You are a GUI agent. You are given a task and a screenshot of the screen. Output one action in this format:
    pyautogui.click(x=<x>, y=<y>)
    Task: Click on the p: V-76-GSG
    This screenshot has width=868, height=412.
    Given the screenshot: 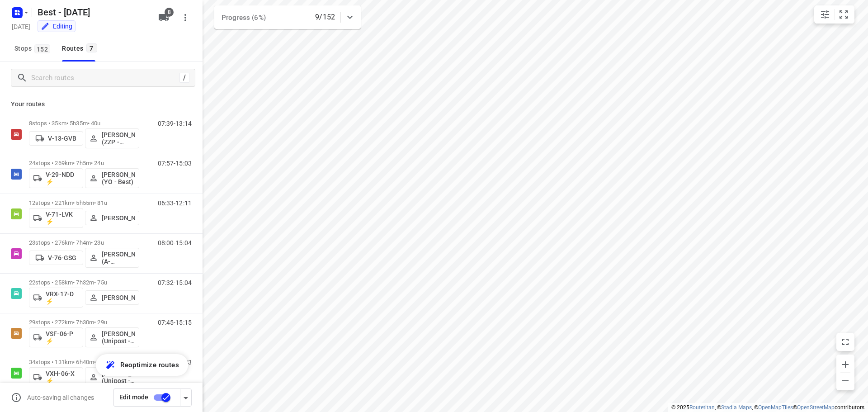 What is the action you would take?
    pyautogui.click(x=62, y=258)
    